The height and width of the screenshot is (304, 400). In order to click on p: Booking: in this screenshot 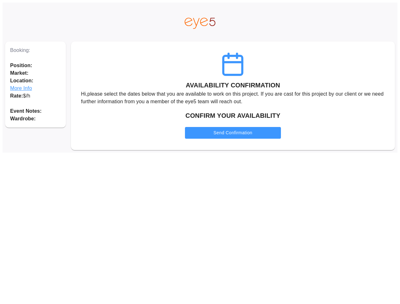, I will do `click(36, 50)`.